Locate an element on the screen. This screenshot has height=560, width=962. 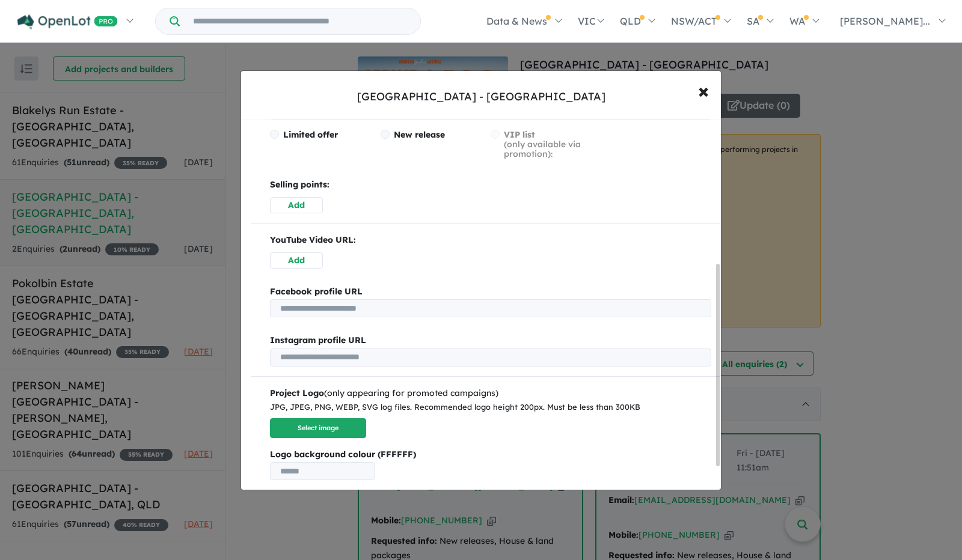
img: Openlot PRO Logo White is located at coordinates (67, 22).